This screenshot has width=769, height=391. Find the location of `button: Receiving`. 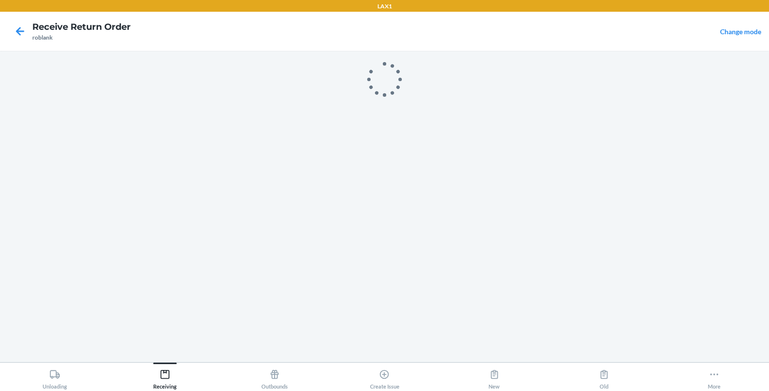

button: Receiving is located at coordinates (164, 376).